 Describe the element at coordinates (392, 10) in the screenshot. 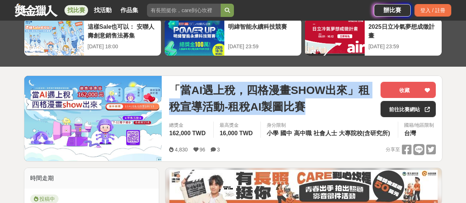

I see `a: 辦比賽` at that location.